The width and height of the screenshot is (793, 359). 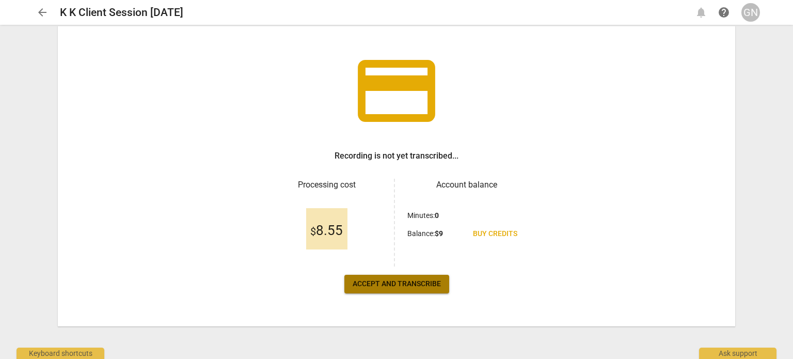 What do you see at coordinates (397, 284) in the screenshot?
I see `button: Accept and transcribe` at bounding box center [397, 284].